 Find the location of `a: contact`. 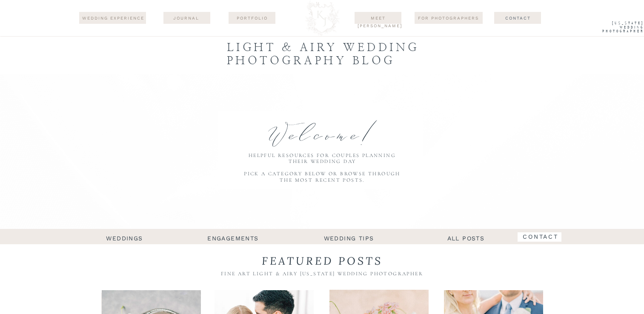

a: contact is located at coordinates (541, 238).